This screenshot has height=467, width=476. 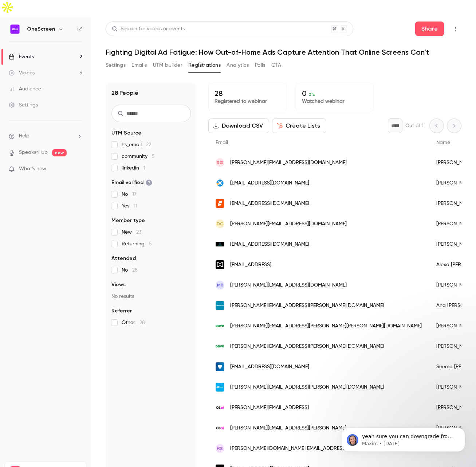 I want to click on img: seismic.com, so click(x=220, y=203).